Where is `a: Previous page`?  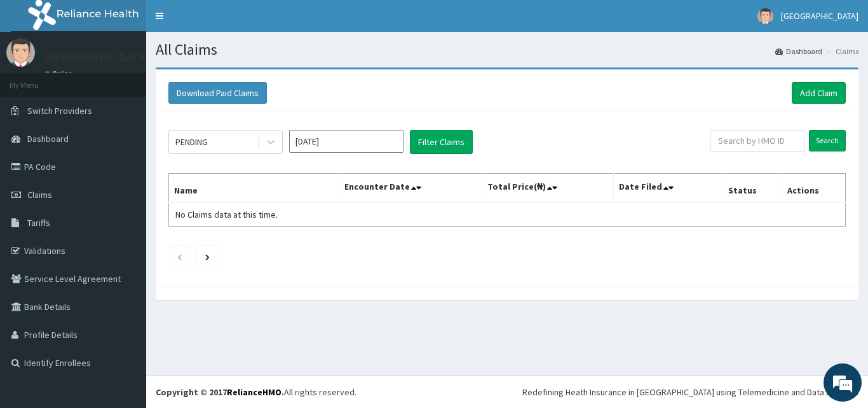
a: Previous page is located at coordinates (179, 256).